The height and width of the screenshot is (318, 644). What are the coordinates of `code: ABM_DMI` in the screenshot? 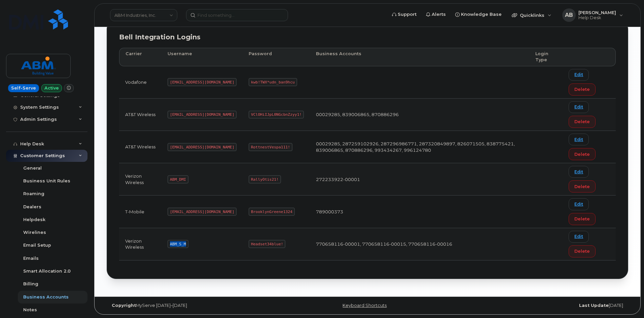 It's located at (178, 179).